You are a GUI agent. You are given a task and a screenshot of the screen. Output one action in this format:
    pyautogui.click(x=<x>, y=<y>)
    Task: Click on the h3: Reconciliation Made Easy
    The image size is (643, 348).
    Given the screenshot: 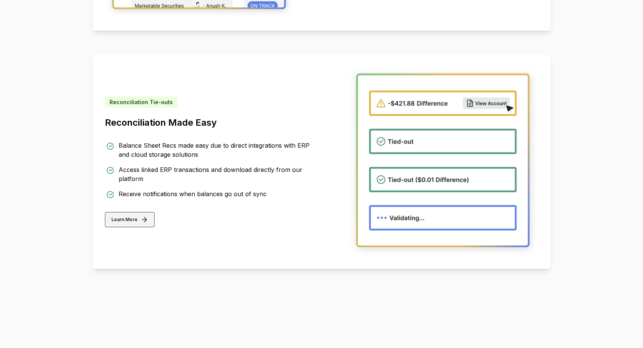 What is the action you would take?
    pyautogui.click(x=212, y=123)
    